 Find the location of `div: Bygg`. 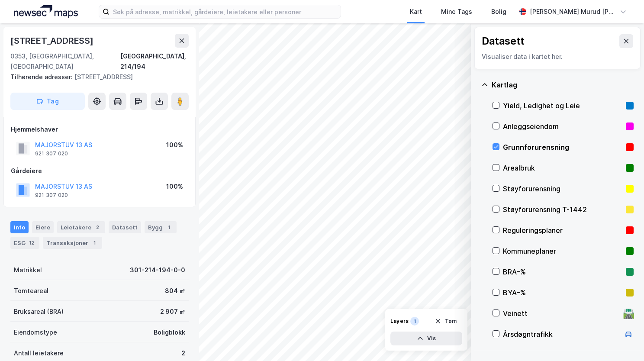

div: Bygg is located at coordinates (160, 227).